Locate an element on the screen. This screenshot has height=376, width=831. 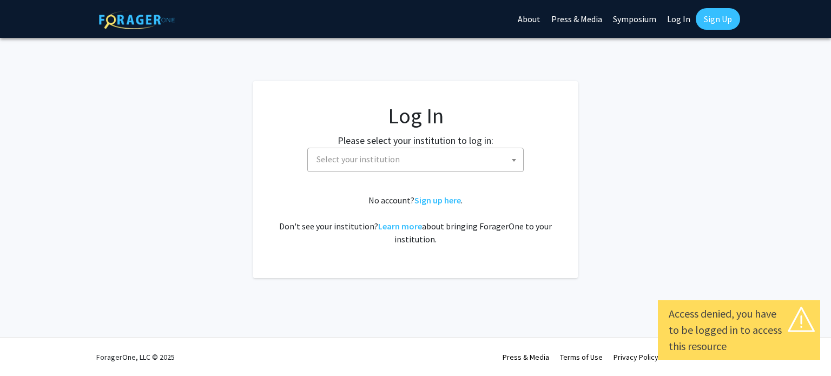
div: ForagerOne, LLC © 2025 is located at coordinates (135, 357).